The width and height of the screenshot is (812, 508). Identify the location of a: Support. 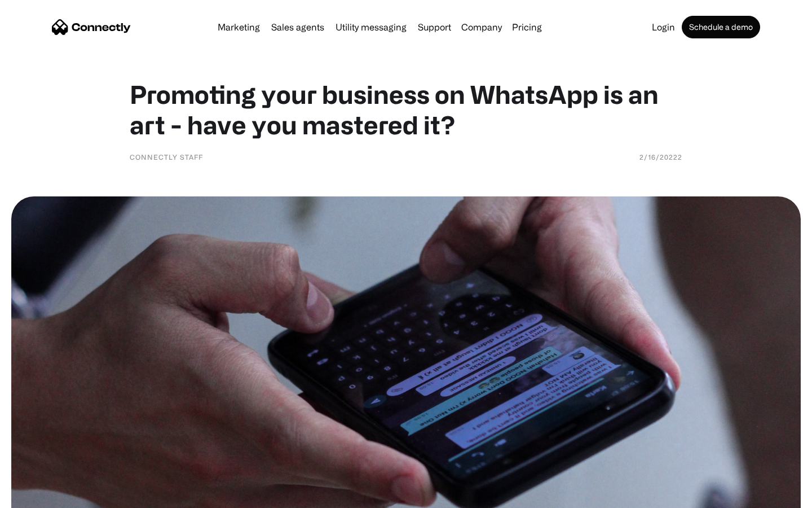
(435, 27).